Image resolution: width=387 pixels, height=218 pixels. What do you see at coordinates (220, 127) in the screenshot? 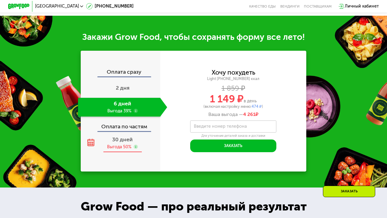
I see `label: Введите номер телефона` at bounding box center [220, 127].